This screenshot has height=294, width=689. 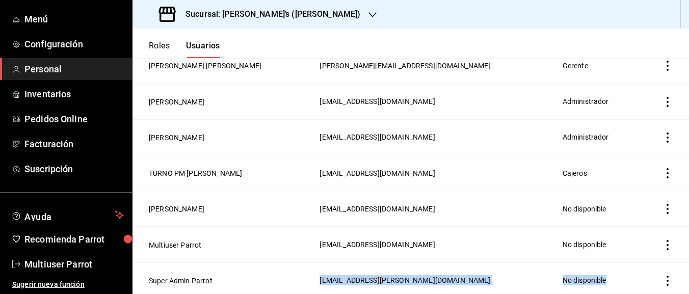 What do you see at coordinates (575, 173) in the screenshot?
I see `span: Cajeros` at bounding box center [575, 173].